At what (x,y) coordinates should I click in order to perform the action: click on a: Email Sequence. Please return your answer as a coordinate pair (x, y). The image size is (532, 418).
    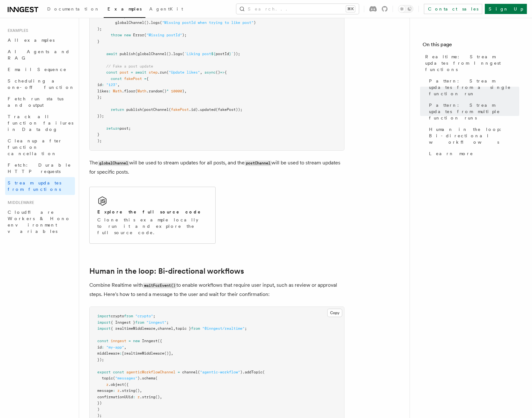
    Looking at the image, I should click on (40, 70).